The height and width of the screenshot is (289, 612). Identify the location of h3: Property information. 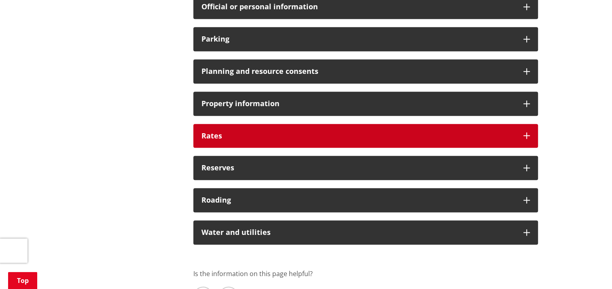
(358, 104).